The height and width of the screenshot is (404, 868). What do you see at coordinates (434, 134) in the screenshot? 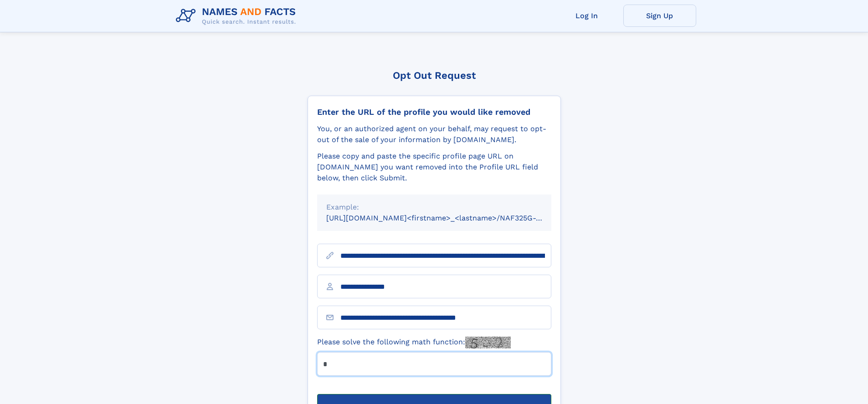
I see `div: You, or an authorized agent on your behalf, may request to opt-out of the sale of your informatio...` at bounding box center [434, 134].